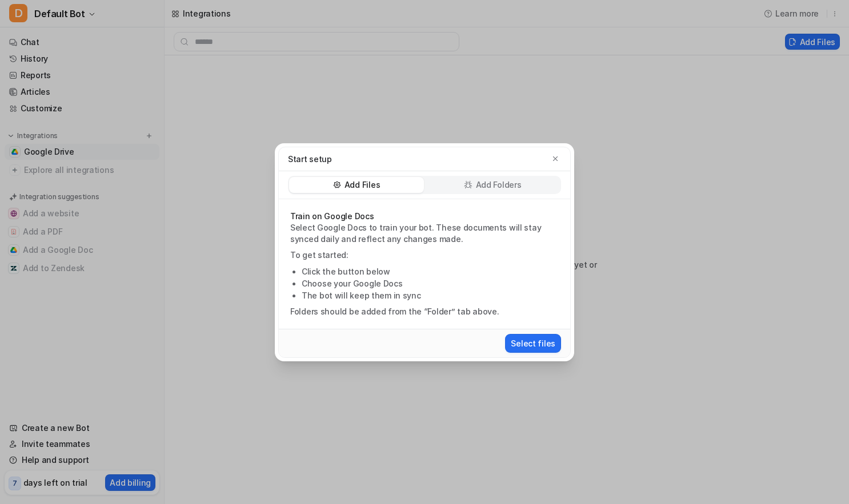 The height and width of the screenshot is (504, 849). What do you see at coordinates (430, 284) in the screenshot?
I see `li: Choose your Google Docs` at bounding box center [430, 284].